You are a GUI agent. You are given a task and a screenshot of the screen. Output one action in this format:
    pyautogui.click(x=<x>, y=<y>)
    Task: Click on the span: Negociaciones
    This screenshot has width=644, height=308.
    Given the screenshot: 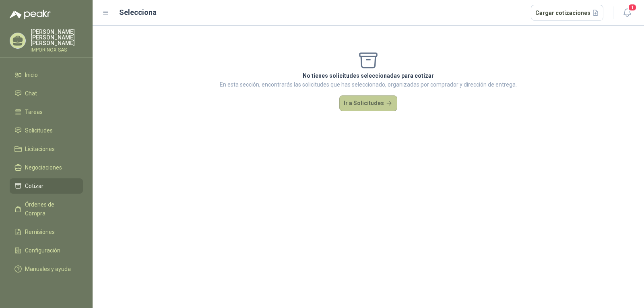 What is the action you would take?
    pyautogui.click(x=43, y=168)
    